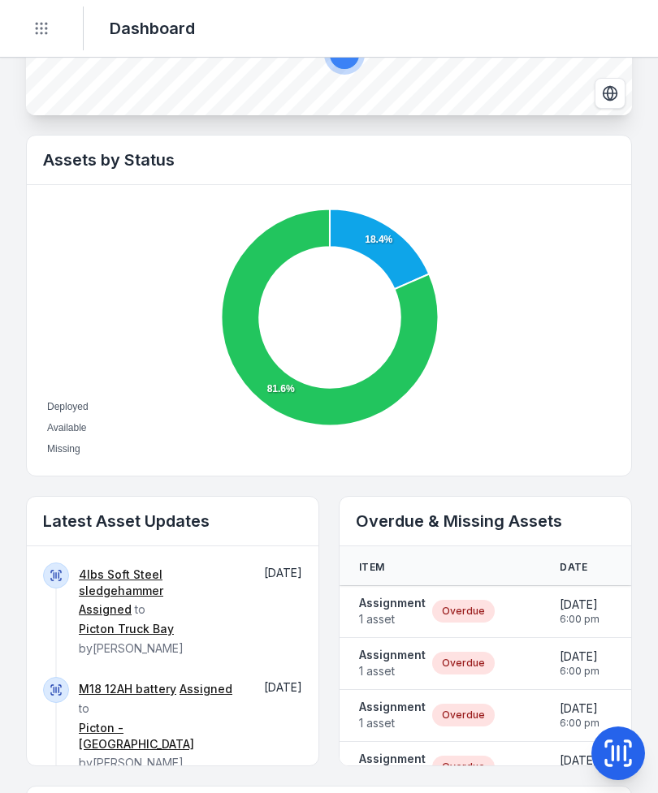  Describe the element at coordinates (573, 568) in the screenshot. I see `span: Date` at that location.